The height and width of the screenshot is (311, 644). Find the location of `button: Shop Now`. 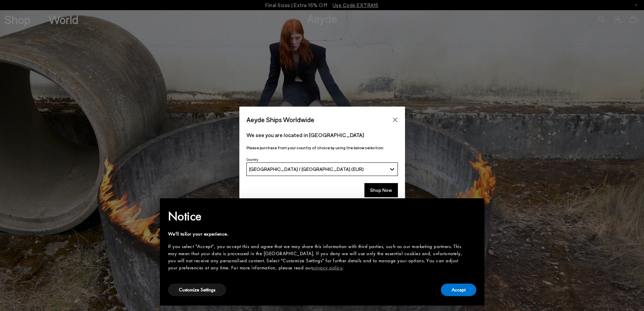

button: Shop Now is located at coordinates (381, 190).